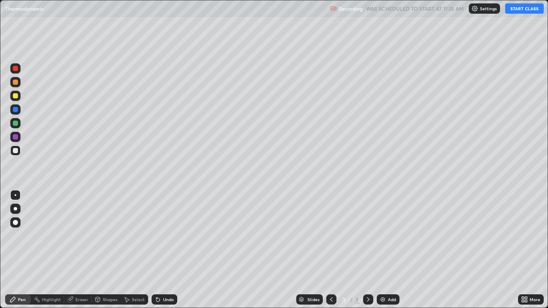  I want to click on p: Settings, so click(488, 9).